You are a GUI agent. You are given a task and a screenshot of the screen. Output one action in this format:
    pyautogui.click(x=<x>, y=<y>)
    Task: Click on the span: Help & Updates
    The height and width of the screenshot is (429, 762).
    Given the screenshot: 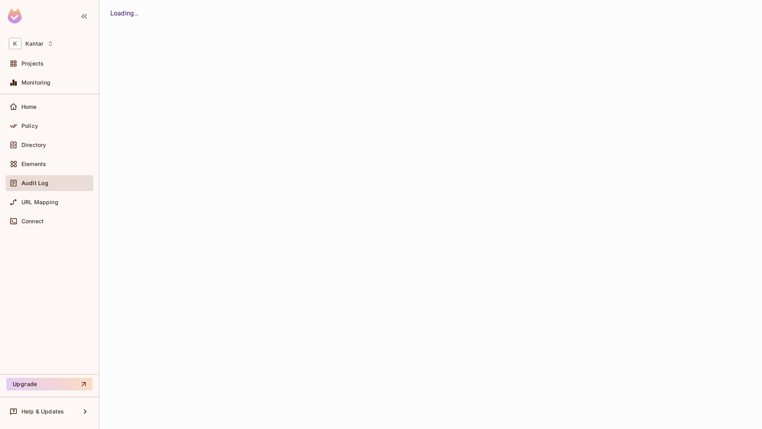 What is the action you would take?
    pyautogui.click(x=42, y=411)
    